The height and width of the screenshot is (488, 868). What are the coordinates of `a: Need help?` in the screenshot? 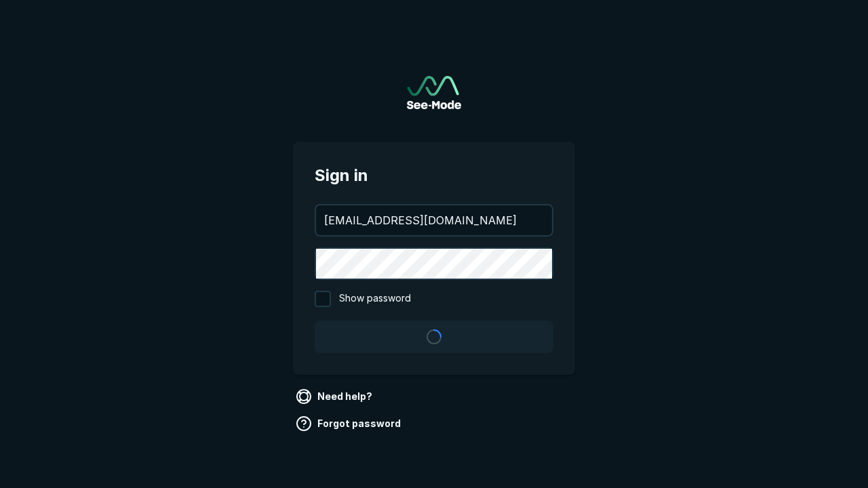 It's located at (335, 396).